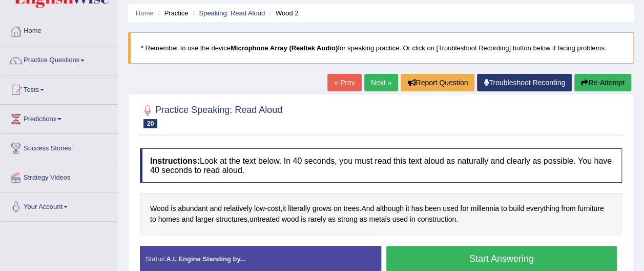  I want to click on li: Wood 2, so click(283, 13).